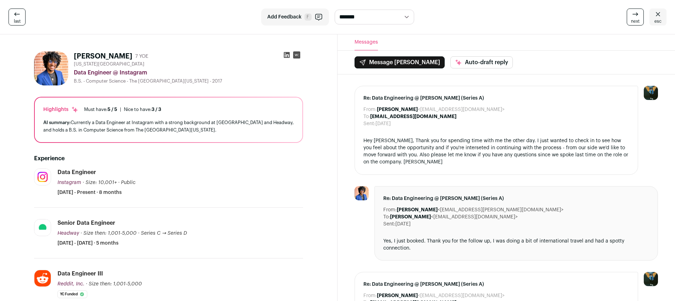 The image size is (675, 301). Describe the element at coordinates (128, 183) in the screenshot. I see `span: Public` at that location.